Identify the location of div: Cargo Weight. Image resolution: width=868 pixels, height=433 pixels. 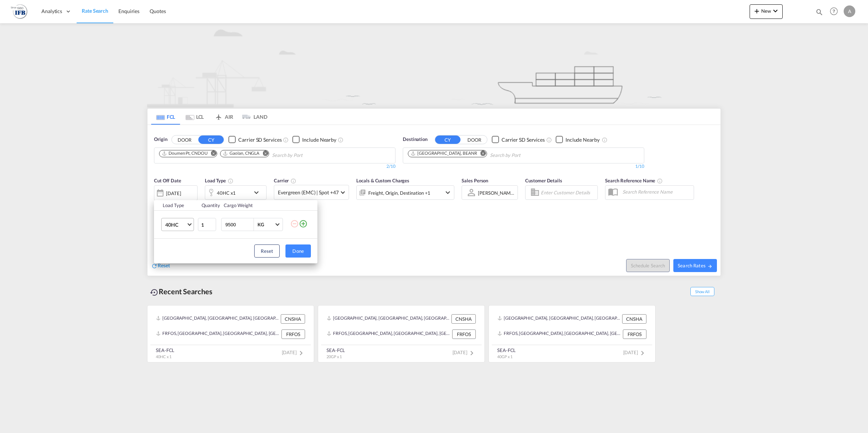
(255, 205).